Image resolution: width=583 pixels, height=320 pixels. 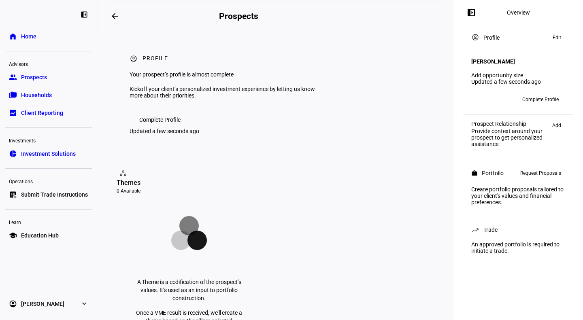 I want to click on mat-icon: workspaces, so click(x=123, y=173).